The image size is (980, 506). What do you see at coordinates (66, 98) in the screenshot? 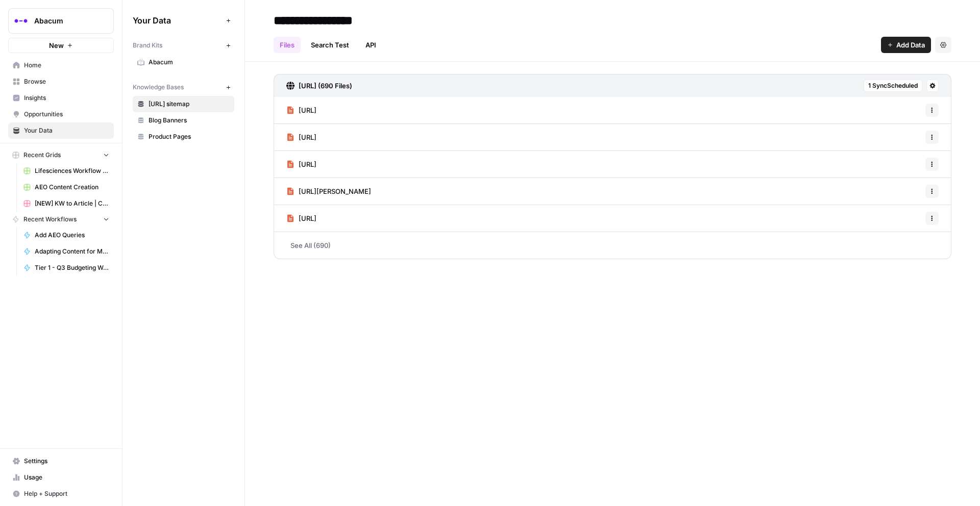
I see `span: Insights` at bounding box center [66, 98].